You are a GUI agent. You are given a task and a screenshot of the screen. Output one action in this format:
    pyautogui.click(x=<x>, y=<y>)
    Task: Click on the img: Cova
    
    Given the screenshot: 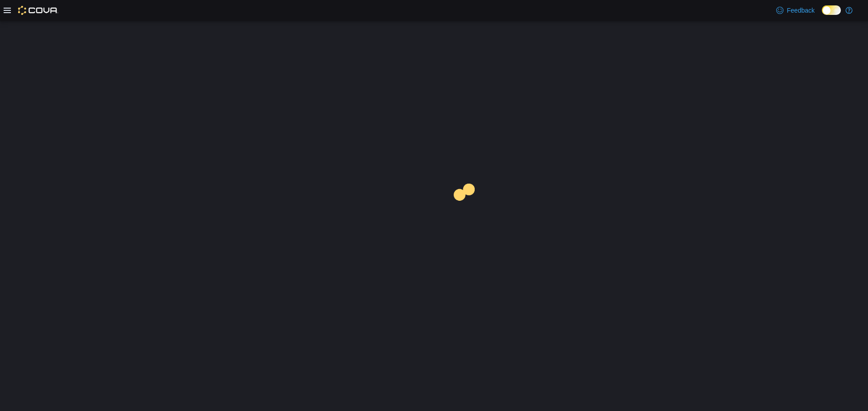 What is the action you would take?
    pyautogui.click(x=38, y=11)
    